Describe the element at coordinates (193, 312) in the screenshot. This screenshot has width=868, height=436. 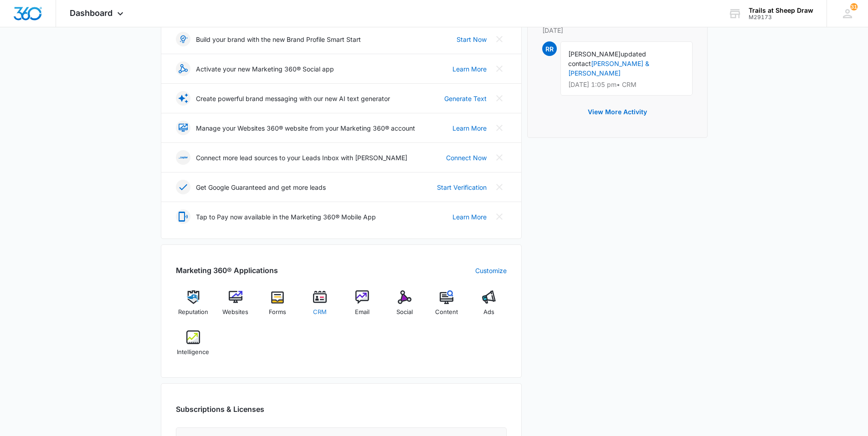
I see `span: Reputation` at that location.